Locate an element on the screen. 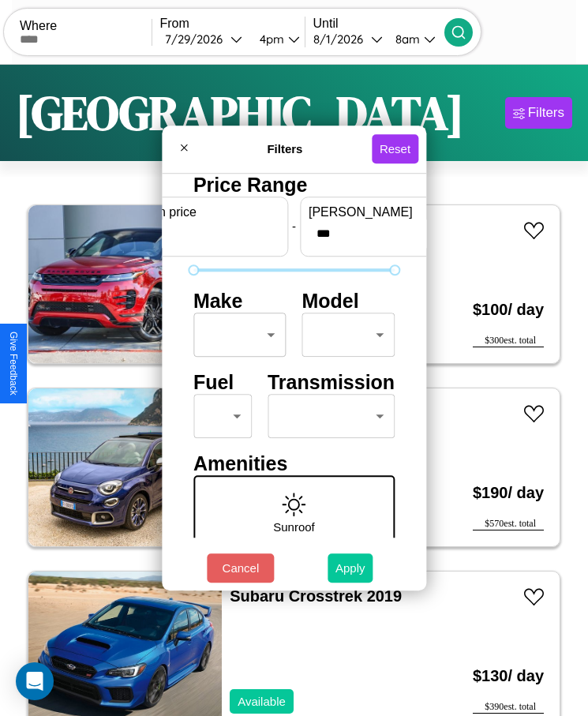 This screenshot has width=588, height=716. a: Subaru Crosstrek 2019 is located at coordinates (315, 596).